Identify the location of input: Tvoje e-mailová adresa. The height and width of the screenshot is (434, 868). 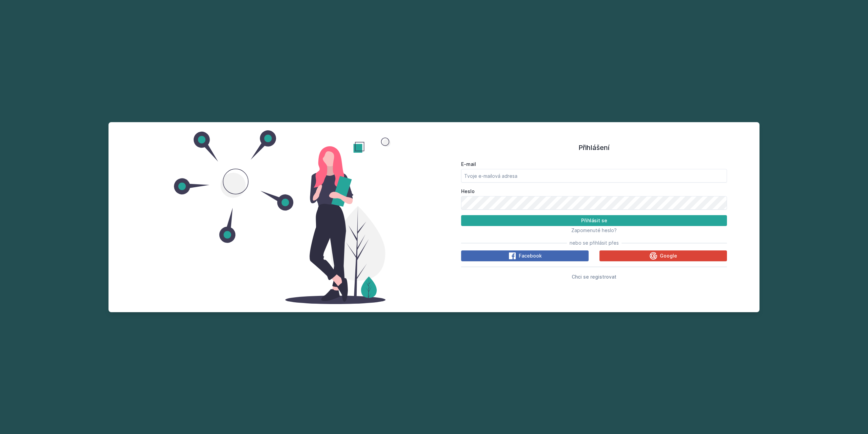
(594, 176).